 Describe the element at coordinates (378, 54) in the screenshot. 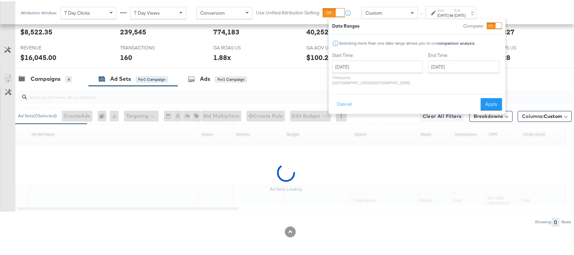

I see `label: Start Time:` at that location.